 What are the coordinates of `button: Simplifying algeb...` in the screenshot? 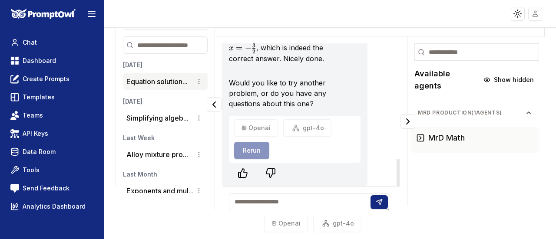 It's located at (157, 118).